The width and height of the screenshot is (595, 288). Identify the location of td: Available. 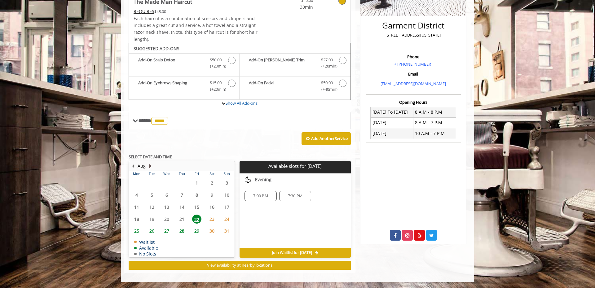
(146, 248).